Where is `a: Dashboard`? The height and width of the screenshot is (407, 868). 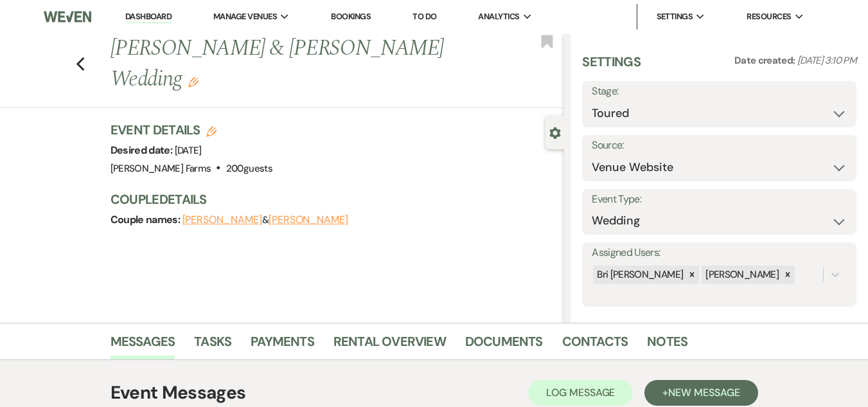
a: Dashboard is located at coordinates (148, 17).